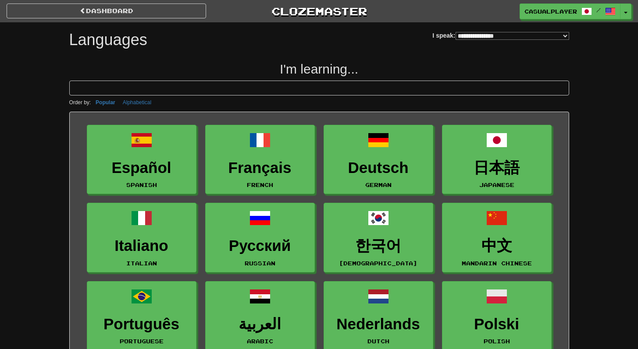 Image resolution: width=638 pixels, height=349 pixels. Describe the element at coordinates (260, 160) in the screenshot. I see `a: FrançaisFrench` at that location.